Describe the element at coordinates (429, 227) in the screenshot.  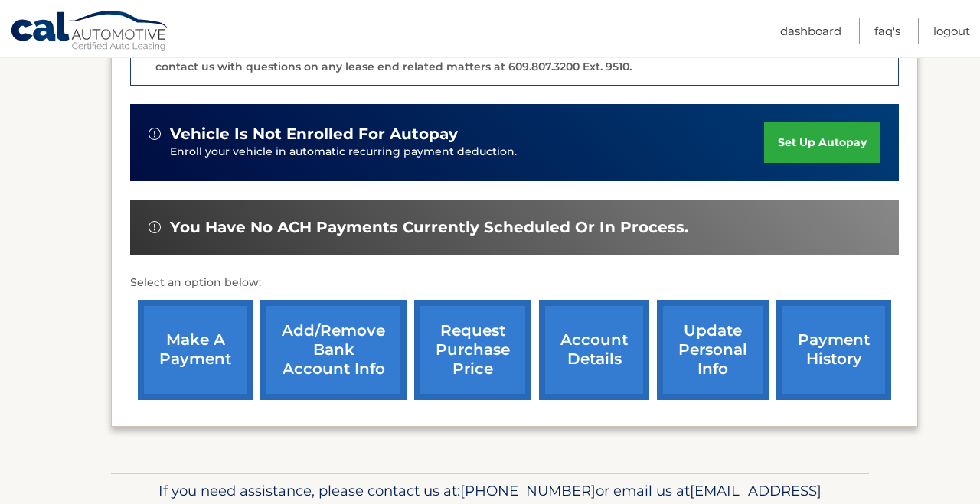
I see `span: You have no ACH payments currently scheduled or in process.` at that location.